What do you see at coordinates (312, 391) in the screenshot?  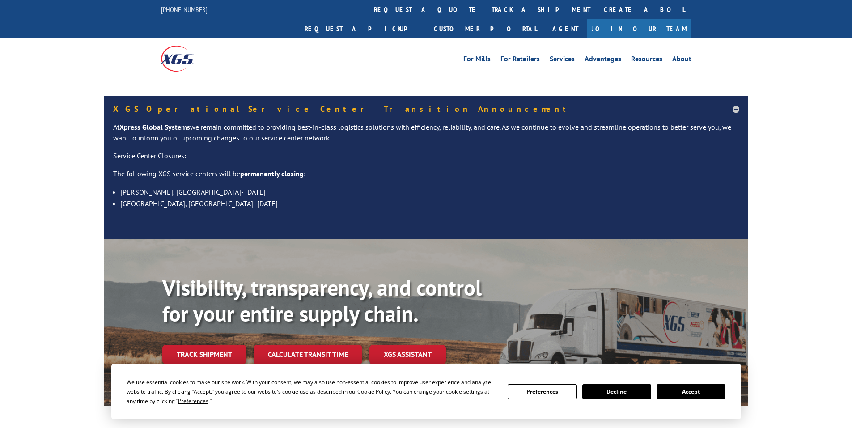 I see `div: We use essential cookies to make our site work. With your consent, we may also use non-essential ...` at bounding box center [312, 391].